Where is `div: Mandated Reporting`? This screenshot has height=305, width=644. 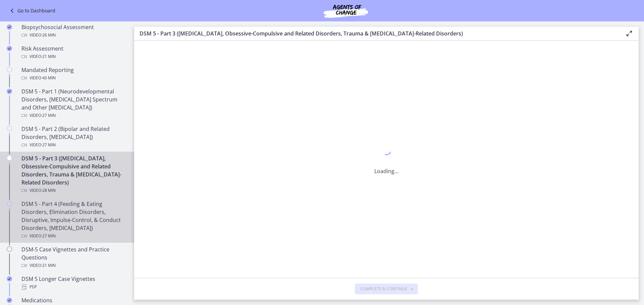 div: Mandated Reporting is located at coordinates (74, 74).